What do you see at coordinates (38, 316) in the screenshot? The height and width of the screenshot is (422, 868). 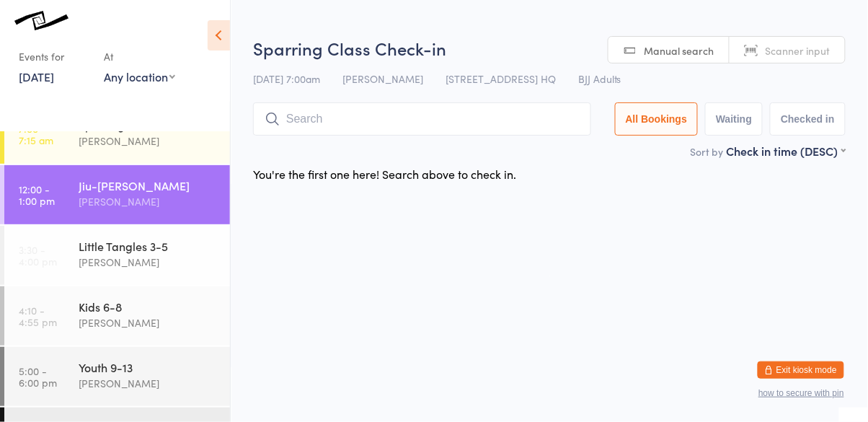 I see `time: 4:10 - 4:55 pm` at bounding box center [38, 316].